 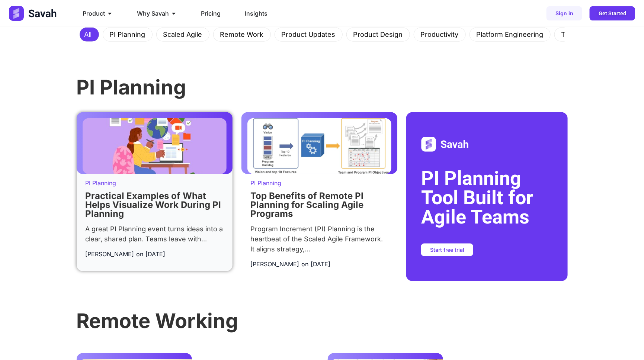 What do you see at coordinates (153, 13) in the screenshot?
I see `span: Why Savah` at bounding box center [153, 13].